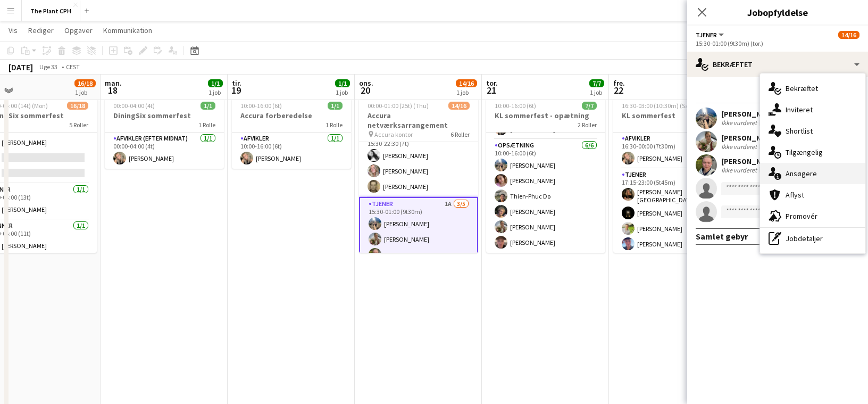 Image resolution: width=868 pixels, height=404 pixels. Describe the element at coordinates (164, 132) in the screenshot. I see `div: 00:00-04:00 (4t)1/1DiningSix sommerfest1 RolleAfvikler (efter midnat)1/100:00-04:00 (4t)[PERSON_N...` at that location.